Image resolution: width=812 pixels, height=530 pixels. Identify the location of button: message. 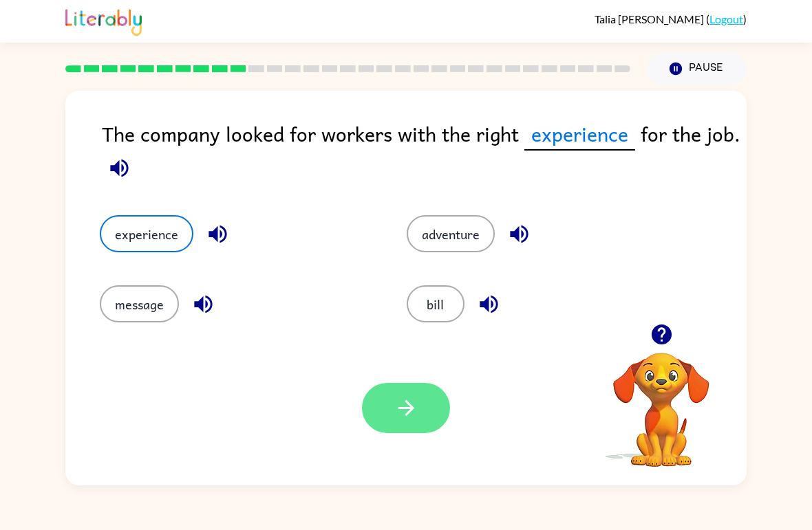
(139, 304).